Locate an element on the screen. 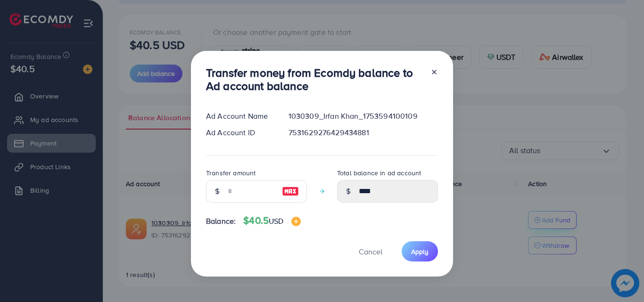 The width and height of the screenshot is (644, 302). span: USD is located at coordinates (276, 221).